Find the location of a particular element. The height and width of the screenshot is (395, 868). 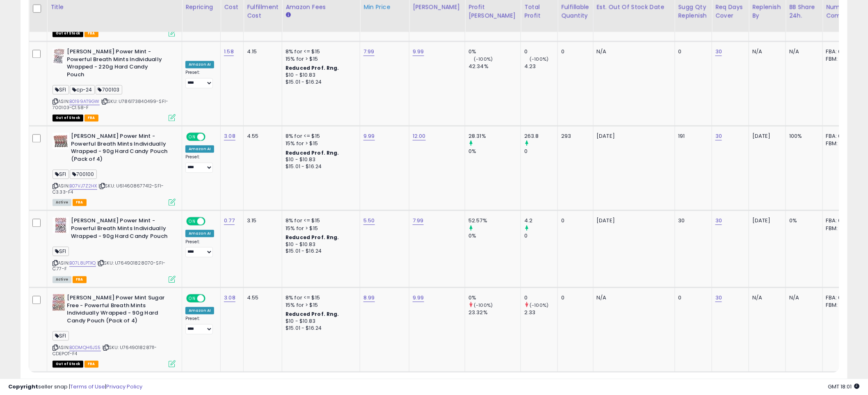

a: Privacy Policy is located at coordinates (124, 386).